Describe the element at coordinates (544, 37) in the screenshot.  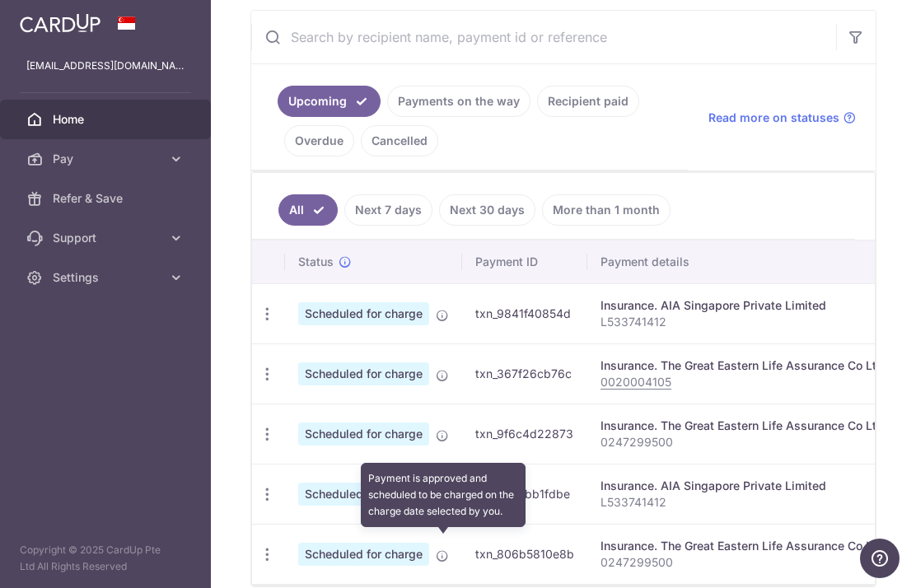
I see `input: Search by recipient name, payment id or reference` at that location.